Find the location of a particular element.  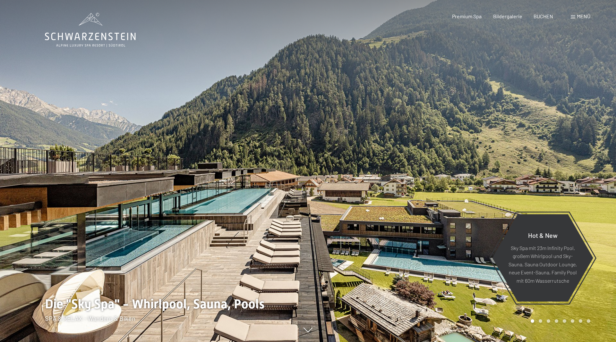

span: Bildergalerie is located at coordinates (507, 16).